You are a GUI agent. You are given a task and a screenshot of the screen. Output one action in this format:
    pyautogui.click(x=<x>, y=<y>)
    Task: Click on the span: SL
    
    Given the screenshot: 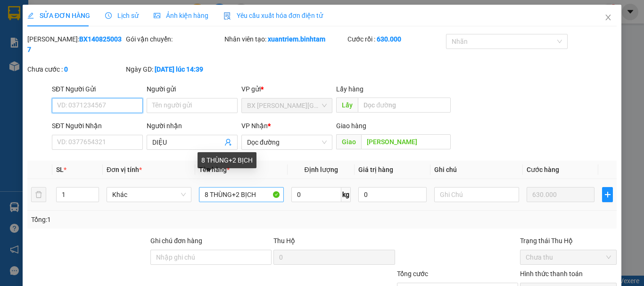 What is the action you would take?
    pyautogui.click(x=60, y=170)
    